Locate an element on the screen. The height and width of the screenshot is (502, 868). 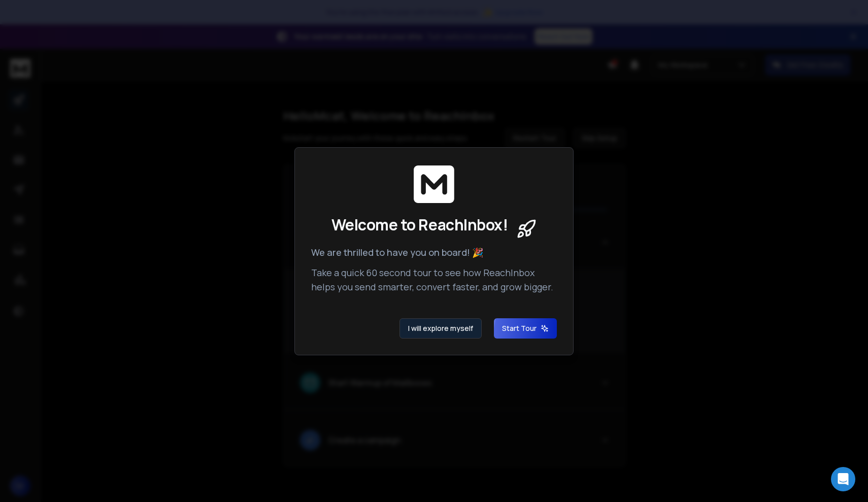
button: Start Tour is located at coordinates (525, 328).